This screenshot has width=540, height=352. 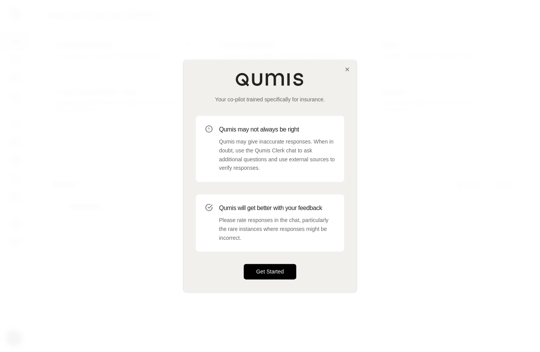 I want to click on h3: Qumis may not always be right, so click(x=277, y=129).